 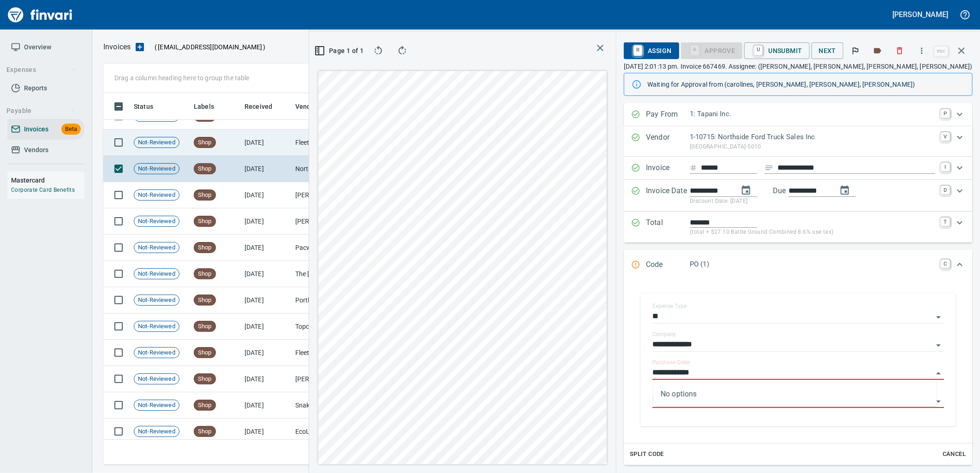 What do you see at coordinates (667, 141) in the screenshot?
I see `p: Vendor` at bounding box center [667, 141].